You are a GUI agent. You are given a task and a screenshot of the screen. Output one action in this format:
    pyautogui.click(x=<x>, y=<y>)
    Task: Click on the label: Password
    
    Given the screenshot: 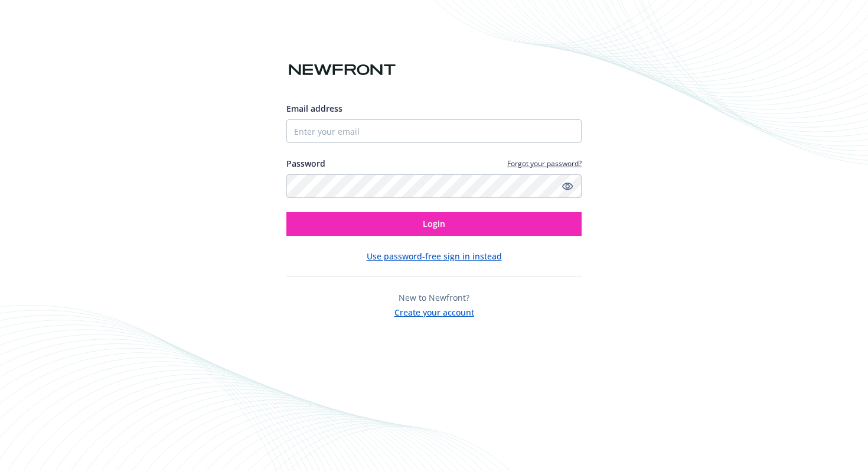 What is the action you would take?
    pyautogui.click(x=306, y=163)
    